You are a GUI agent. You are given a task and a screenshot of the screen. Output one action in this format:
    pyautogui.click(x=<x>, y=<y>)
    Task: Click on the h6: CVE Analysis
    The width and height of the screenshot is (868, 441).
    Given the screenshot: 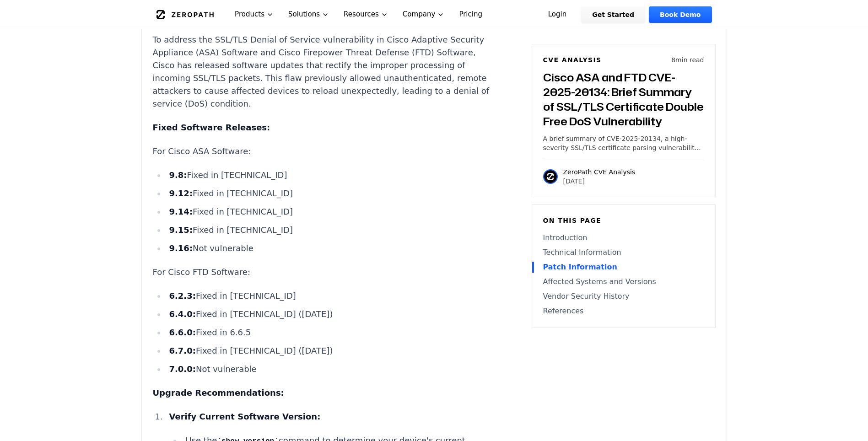 What is the action you would take?
    pyautogui.click(x=573, y=60)
    